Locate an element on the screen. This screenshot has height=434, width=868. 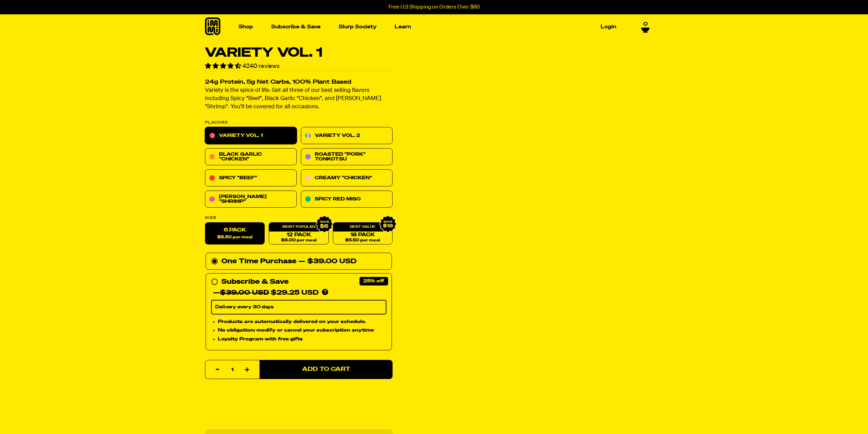
h1: Variety Vol. 1 is located at coordinates (299, 53).